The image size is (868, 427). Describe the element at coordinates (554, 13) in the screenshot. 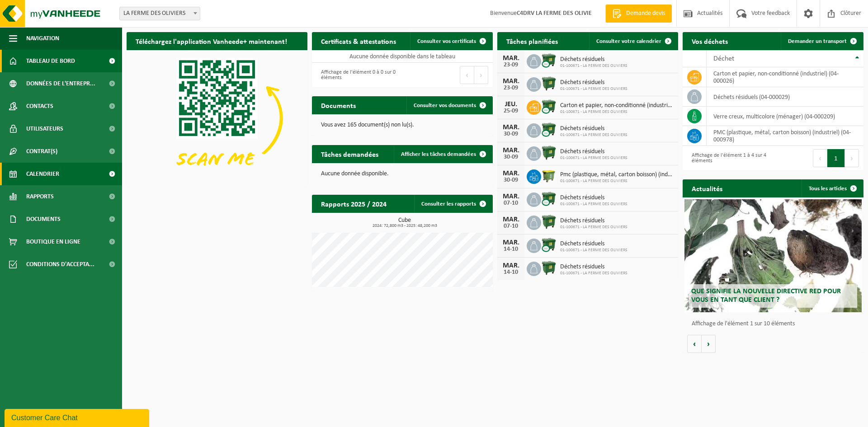

I see `strong: C4DRV LA FERME DES OLIVIE` at that location.